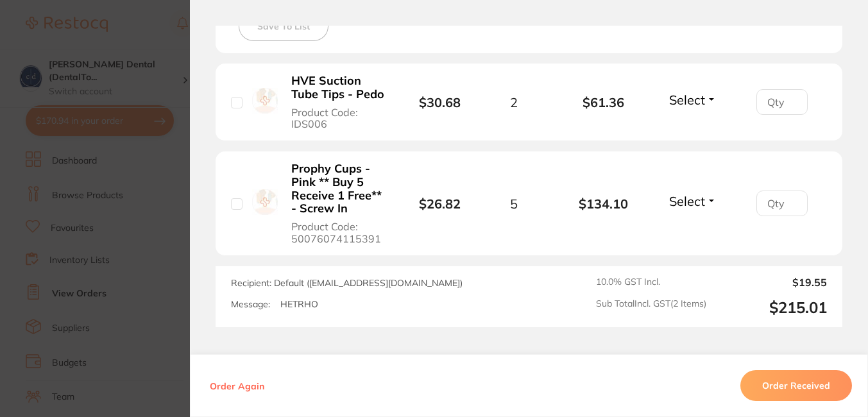 The image size is (868, 417). Describe the element at coordinates (651, 307) in the screenshot. I see `span: Sub Total Incl. GST ( 2 Items)` at that location.